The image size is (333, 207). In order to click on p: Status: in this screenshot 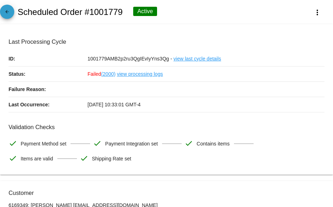, I will do `click(48, 74)`.